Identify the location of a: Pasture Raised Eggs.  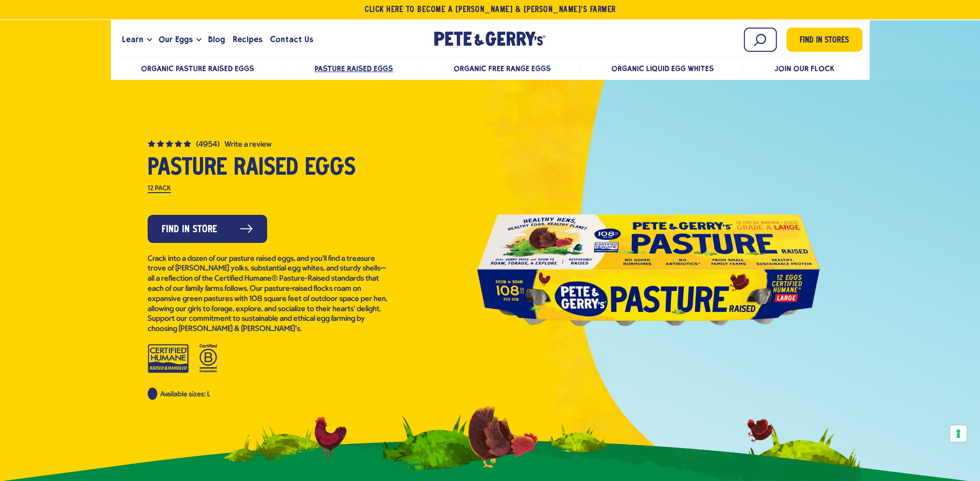
(354, 69).